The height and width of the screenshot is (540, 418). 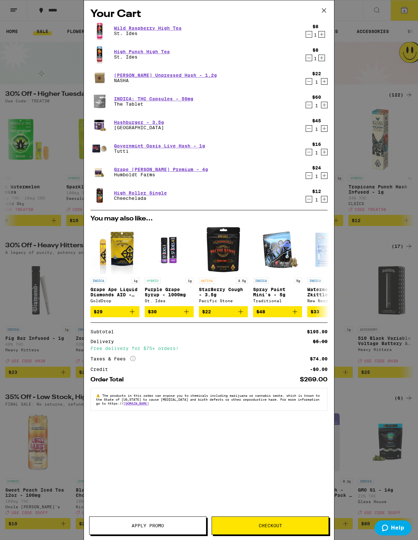 I want to click on a: Hashburger - 3.5g, so click(x=139, y=122).